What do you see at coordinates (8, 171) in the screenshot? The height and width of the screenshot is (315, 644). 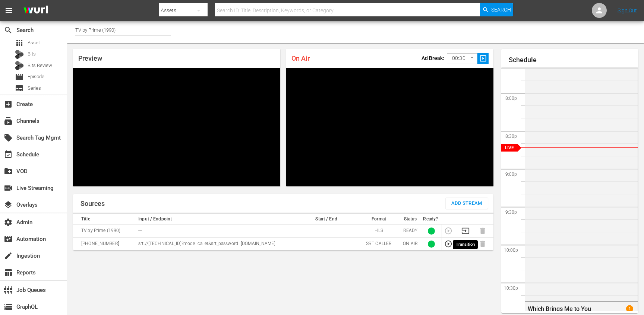 I see `span: VOD` at bounding box center [8, 171].